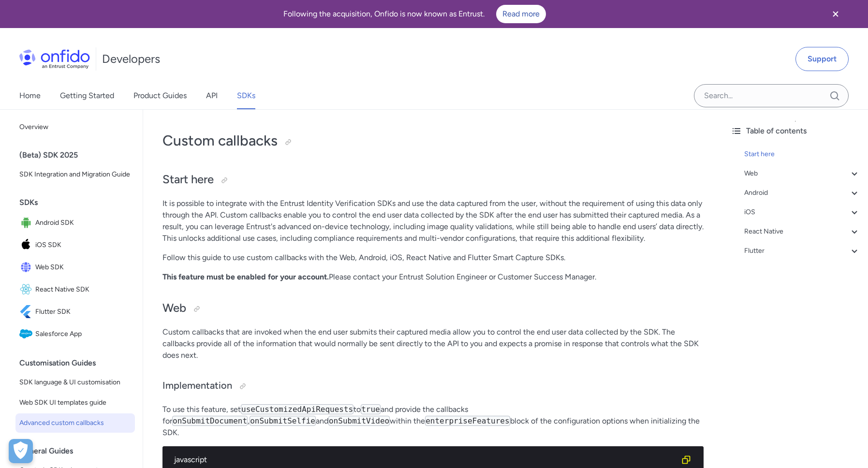 The image size is (868, 468). Describe the element at coordinates (803, 193) in the screenshot. I see `a: Android` at that location.